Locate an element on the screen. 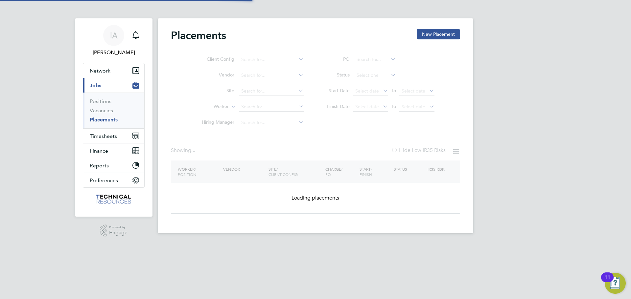 The width and height of the screenshot is (631, 299). span: Finance is located at coordinates (99, 151).